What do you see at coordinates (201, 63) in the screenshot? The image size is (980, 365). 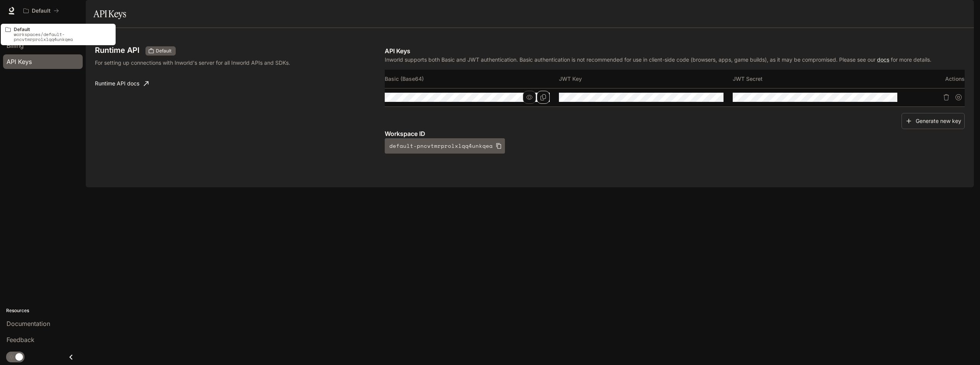 I see `p: For setting up connections with Inworld's server for all Inworld APIs and SDKs.` at bounding box center [201, 63].